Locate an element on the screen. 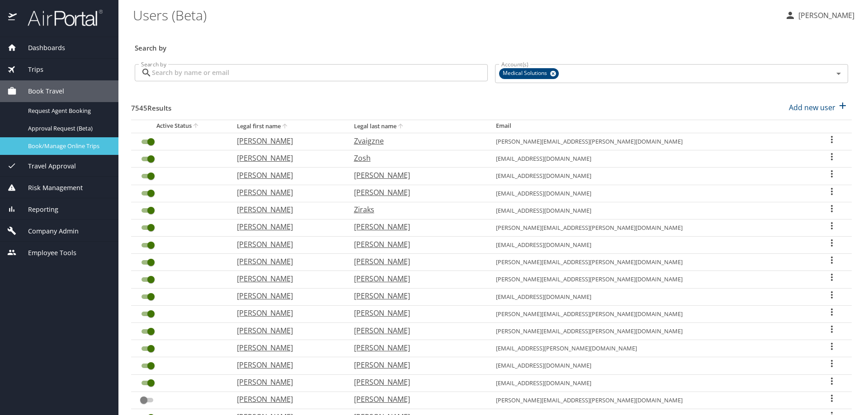 The width and height of the screenshot is (868, 415). th: Legal first name is located at coordinates (288, 126).